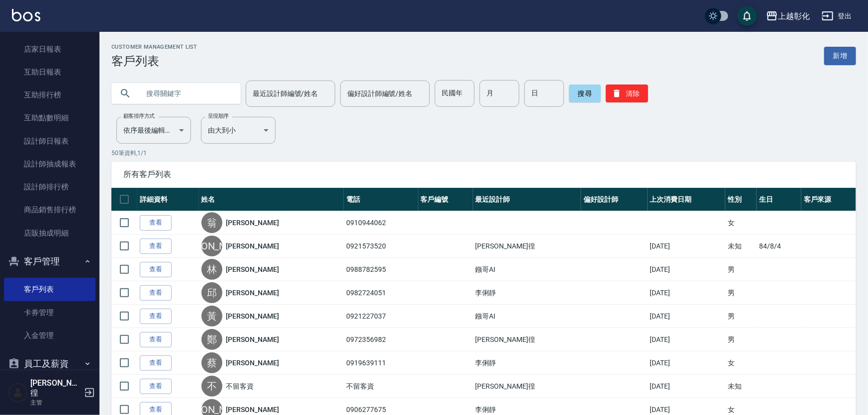  What do you see at coordinates (240, 387) in the screenshot?
I see `a: 不留客資` at bounding box center [240, 387].